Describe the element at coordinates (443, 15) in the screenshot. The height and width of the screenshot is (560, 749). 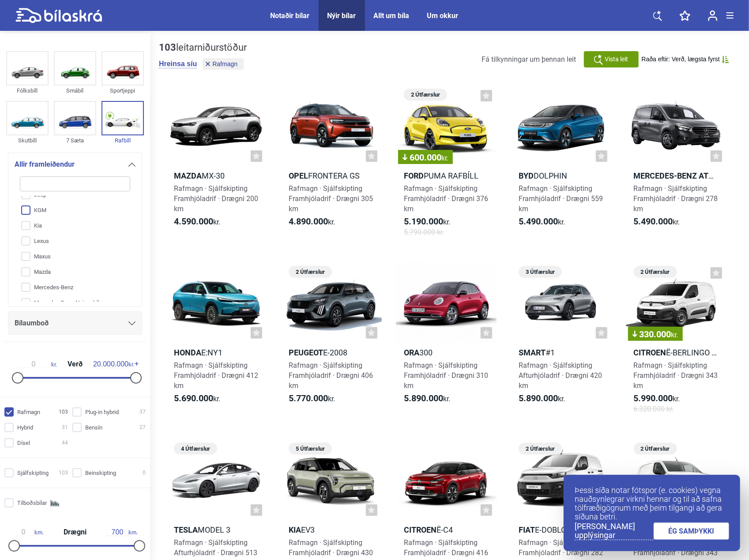
I see `a: Um okkur` at that location.